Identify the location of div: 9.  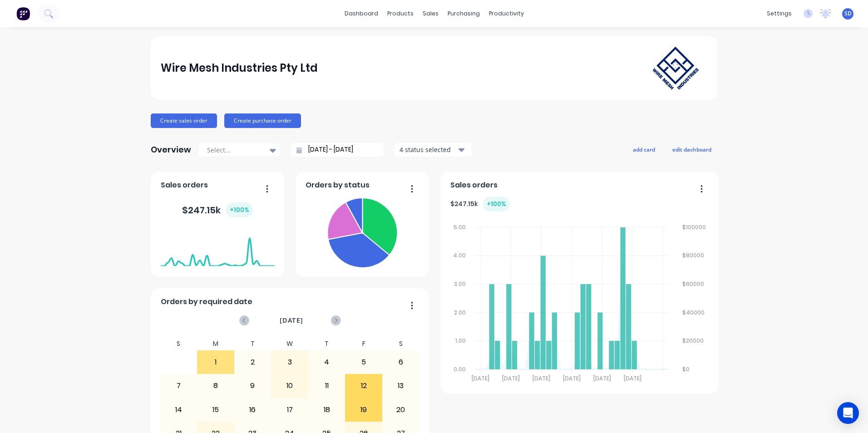
(253, 386).